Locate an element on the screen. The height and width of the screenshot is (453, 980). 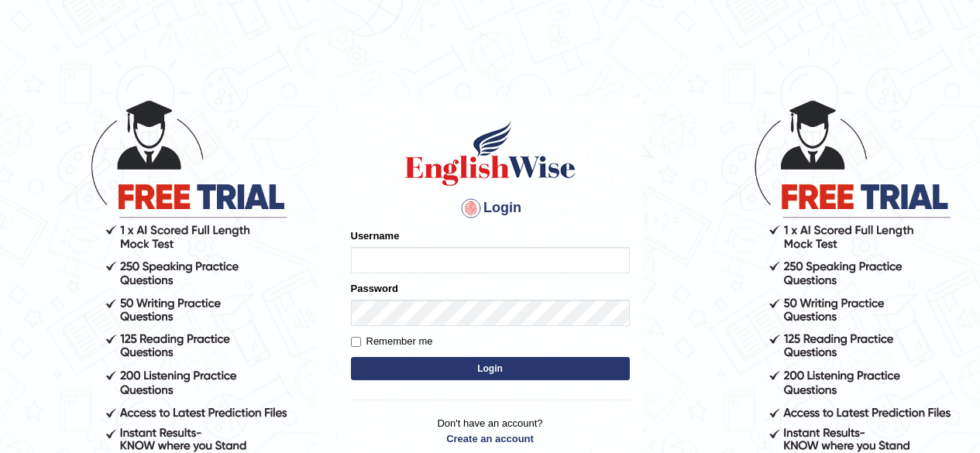
label: Remember me is located at coordinates (392, 342).